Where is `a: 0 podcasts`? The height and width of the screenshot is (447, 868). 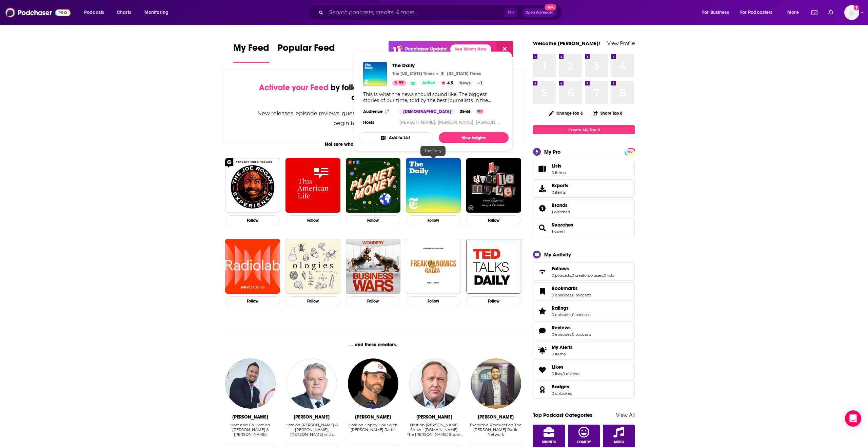 a: 0 podcasts is located at coordinates (581, 296).